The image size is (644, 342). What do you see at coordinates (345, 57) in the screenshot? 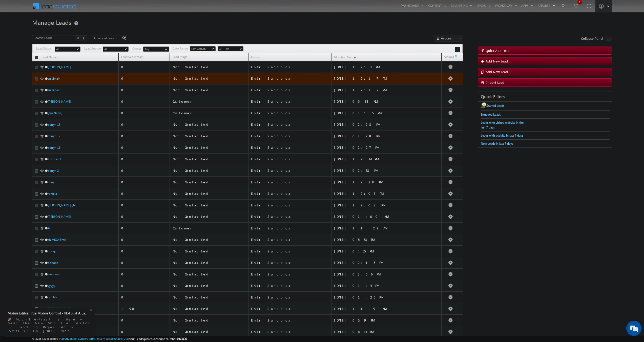
I see `a: Modified On (sorted descending)` at bounding box center [345, 57].